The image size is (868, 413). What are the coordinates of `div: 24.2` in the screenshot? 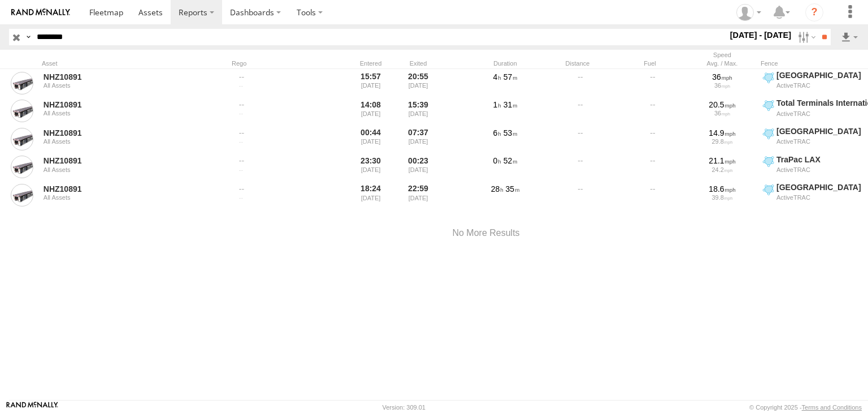 It's located at (722, 170).